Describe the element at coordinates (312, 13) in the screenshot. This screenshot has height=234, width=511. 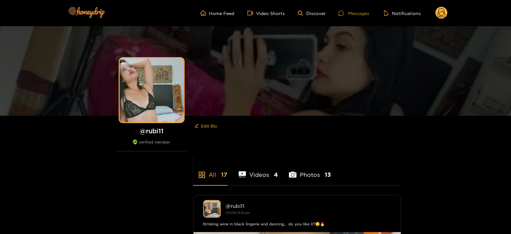
I see `a: Discover` at that location.